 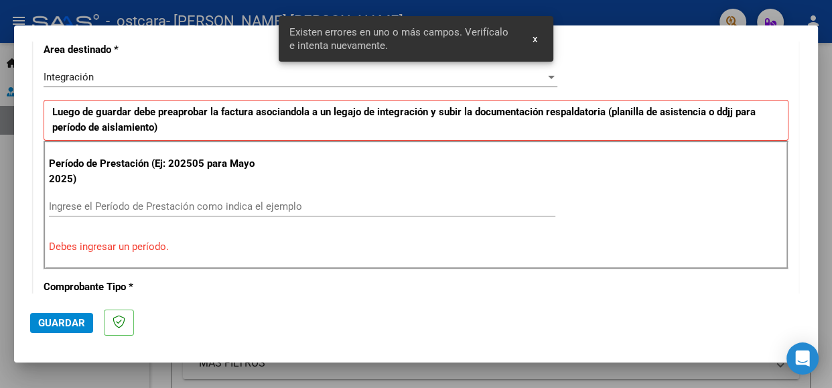 What do you see at coordinates (159, 171) in the screenshot?
I see `p: Período de Prestación (Ej: 202505 para Mayo 2025)` at bounding box center [159, 171].